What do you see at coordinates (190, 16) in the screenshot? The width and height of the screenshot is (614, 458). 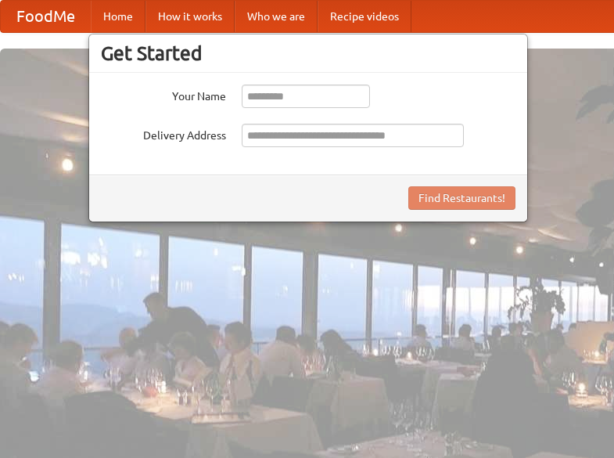 I see `a: How it works` at bounding box center [190, 16].